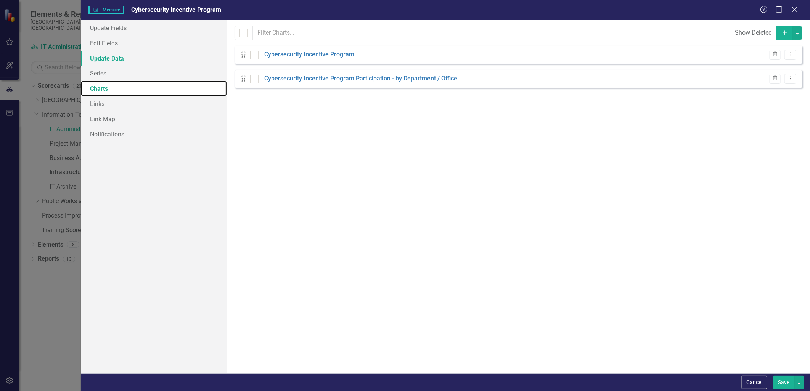 Image resolution: width=810 pixels, height=391 pixels. What do you see at coordinates (154, 104) in the screenshot?
I see `a: Links` at bounding box center [154, 104].